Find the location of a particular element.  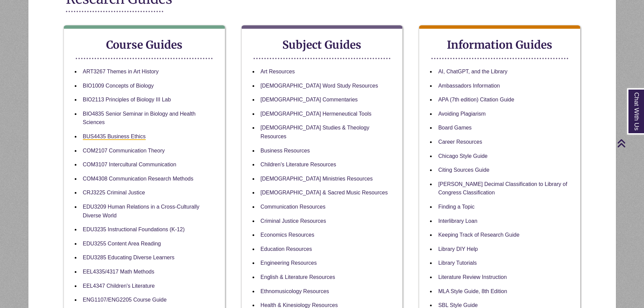

a: SBL Style Guide is located at coordinates (458, 305).